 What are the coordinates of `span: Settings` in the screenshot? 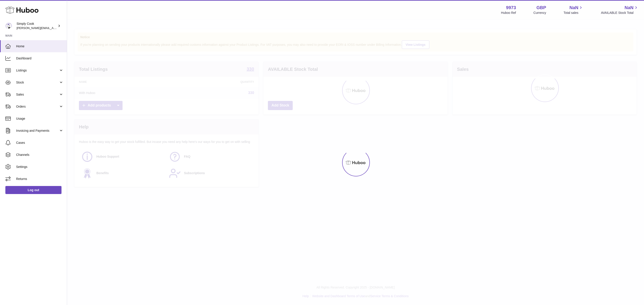 It's located at (40, 167).